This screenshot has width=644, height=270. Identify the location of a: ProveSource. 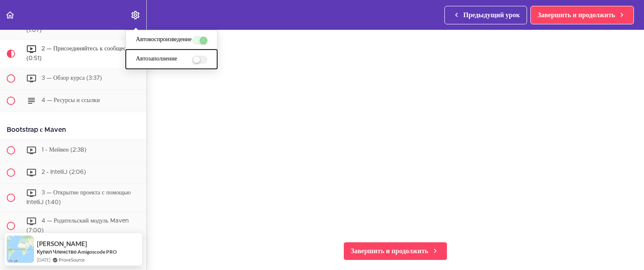
(71, 260).